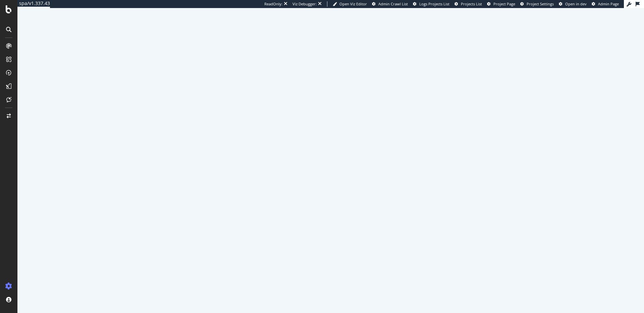 This screenshot has width=644, height=313. Describe the element at coordinates (504, 3) in the screenshot. I see `span: Project Page` at that location.